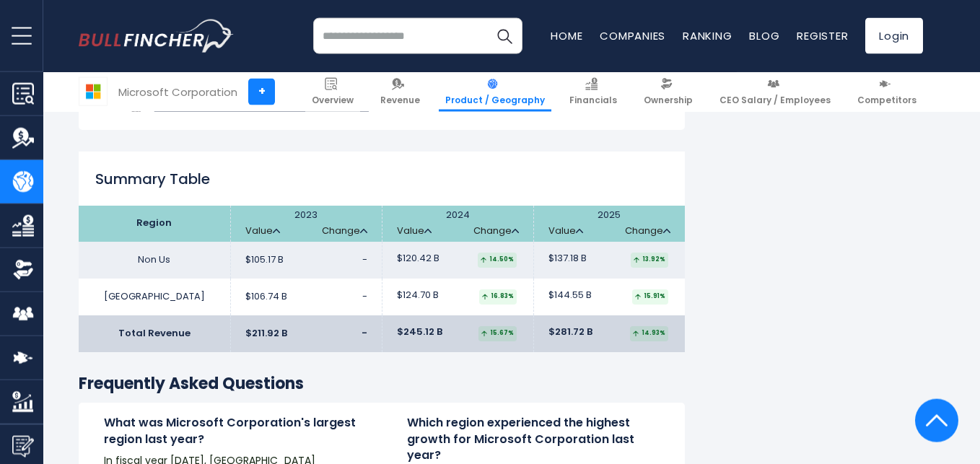 Image resolution: width=980 pixels, height=464 pixels. I want to click on h4: Which region experienced the highest growth for Microsoft Corporation last year?, so click(534, 439).